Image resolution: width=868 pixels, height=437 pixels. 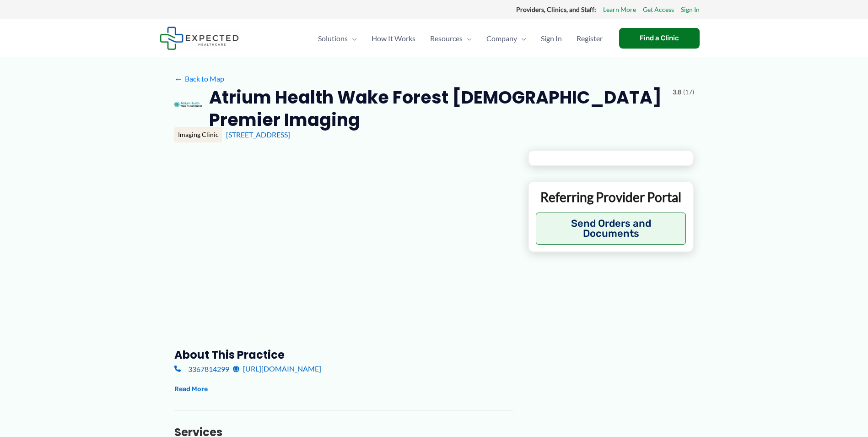 What do you see at coordinates (333, 39) in the screenshot?
I see `span: Solutions` at bounding box center [333, 39].